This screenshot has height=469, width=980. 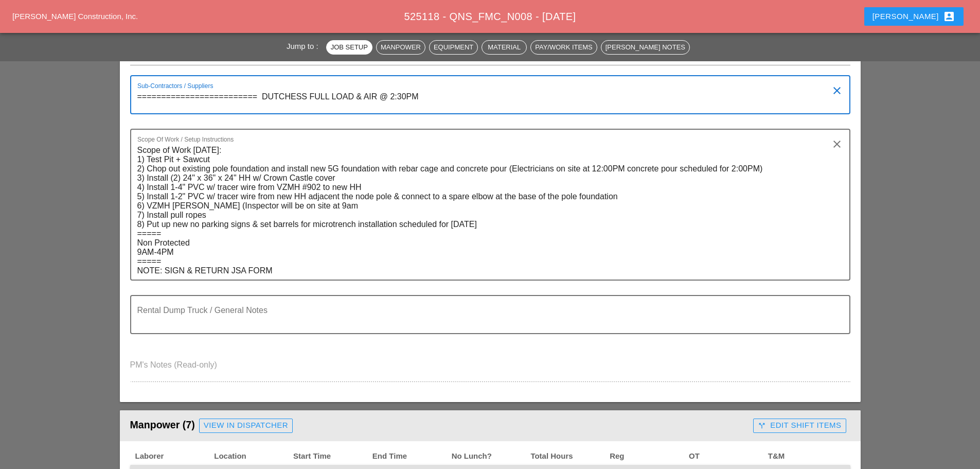 What do you see at coordinates (486, 321) in the screenshot?
I see `textarea: Rental Dump Truck / General Notes` at bounding box center [486, 321].